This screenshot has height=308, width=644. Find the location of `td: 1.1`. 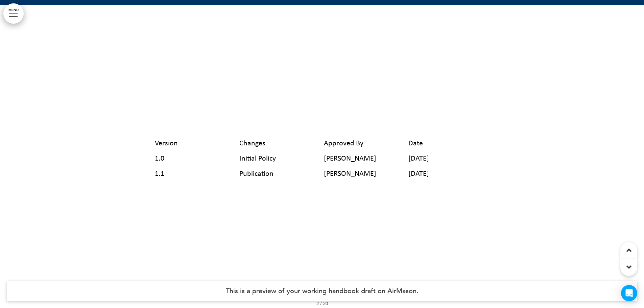

td: 1.1 is located at coordinates (195, 174).